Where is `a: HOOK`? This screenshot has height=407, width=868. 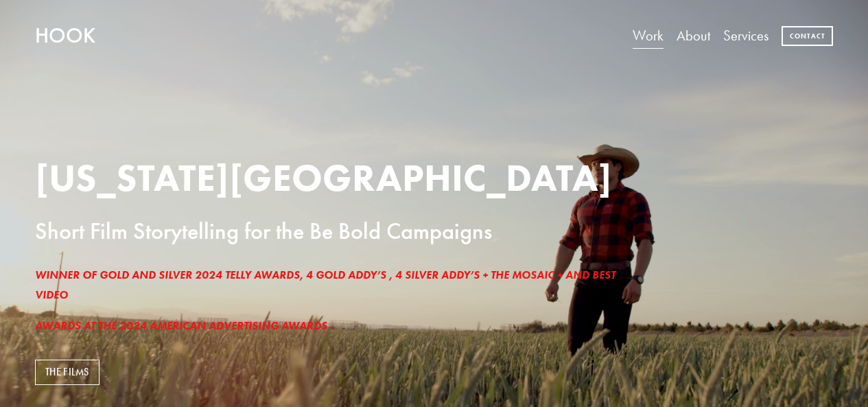
a: HOOK is located at coordinates (65, 35).